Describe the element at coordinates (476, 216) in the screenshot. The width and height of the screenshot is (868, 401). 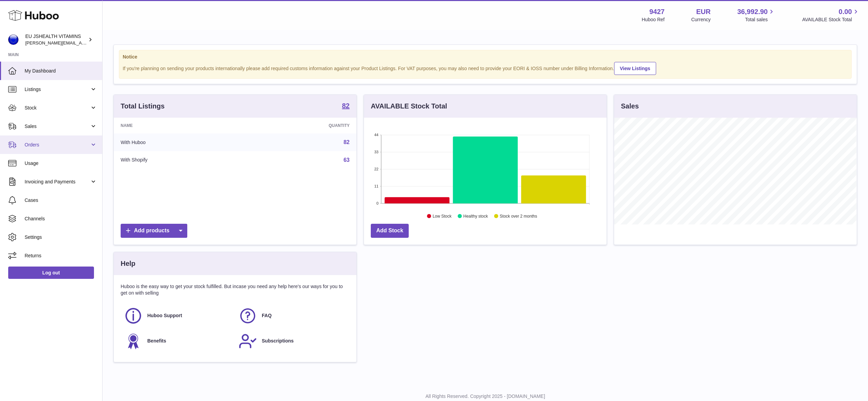
I see `text: Healthy stock` at that location.